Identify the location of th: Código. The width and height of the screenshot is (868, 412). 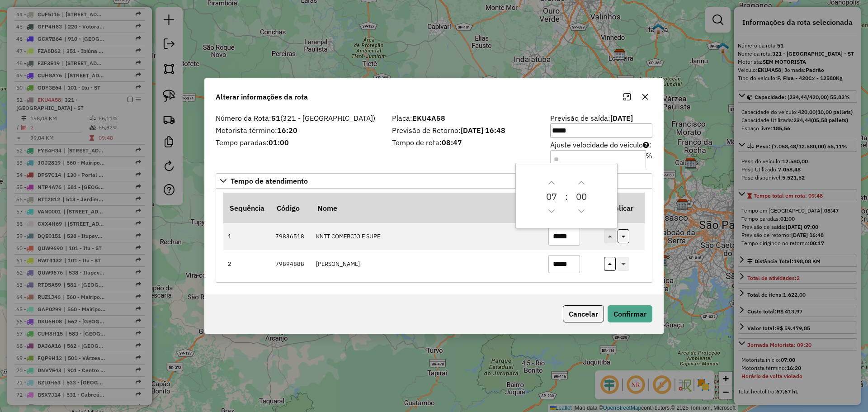
(291, 207).